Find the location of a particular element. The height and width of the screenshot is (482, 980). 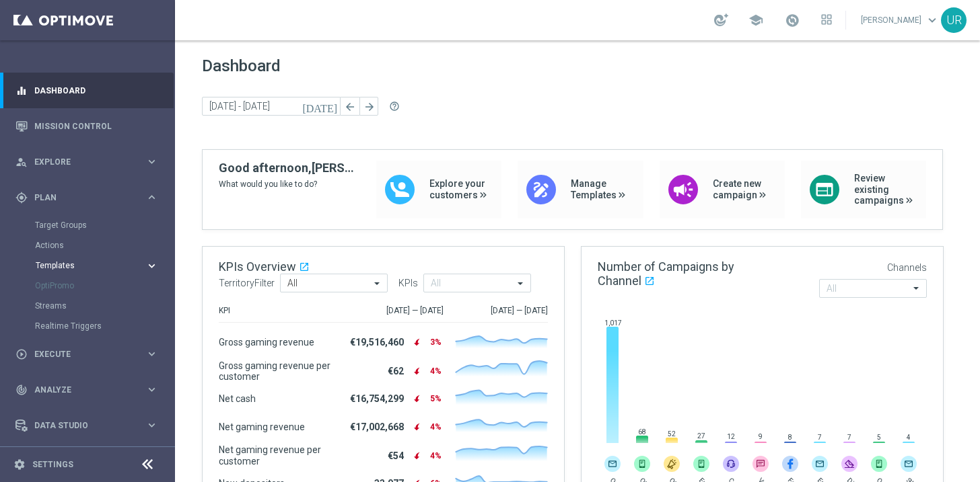

button: Mission Control is located at coordinates (87, 127).